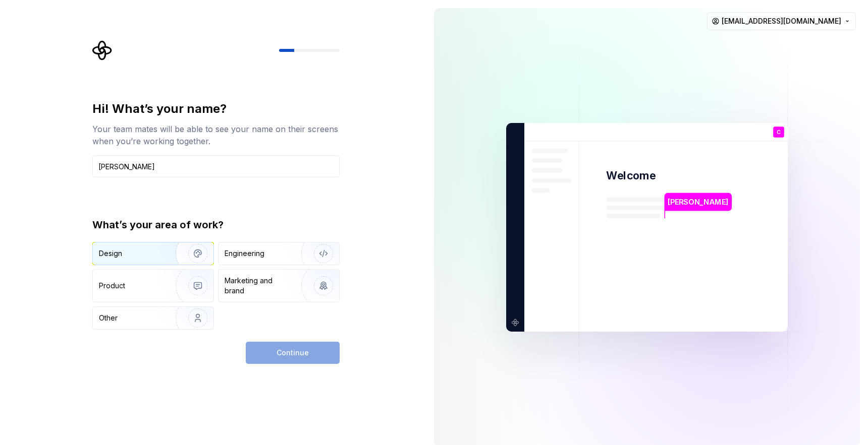  I want to click on div: Marketing and brand, so click(259, 286).